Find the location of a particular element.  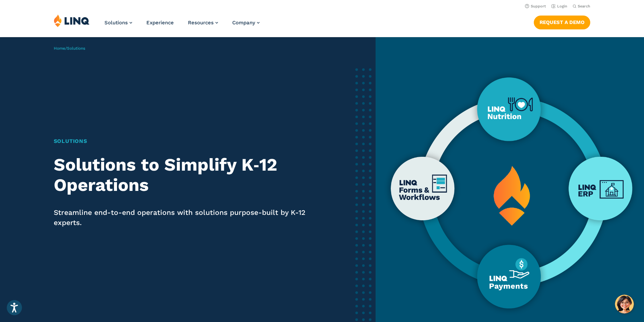

a: Support is located at coordinates (536, 6).